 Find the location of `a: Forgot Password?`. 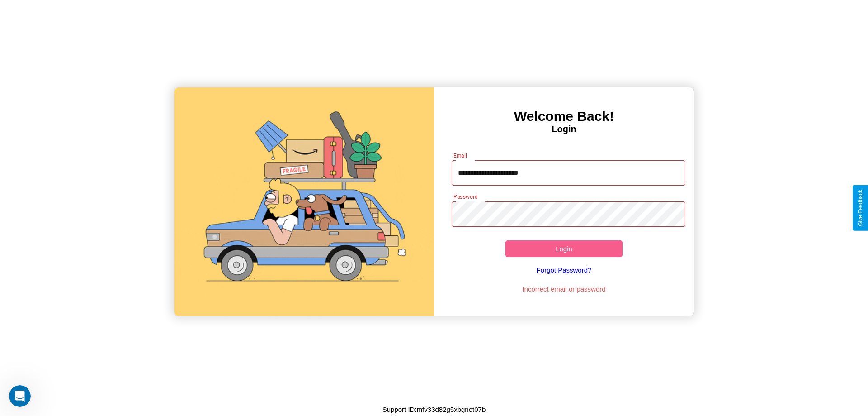

a: Forgot Password? is located at coordinates (564, 270).